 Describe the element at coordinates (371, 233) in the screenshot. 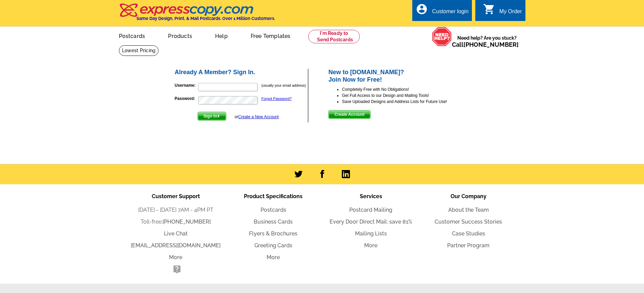

I see `a: Mailing Lists` at that location.